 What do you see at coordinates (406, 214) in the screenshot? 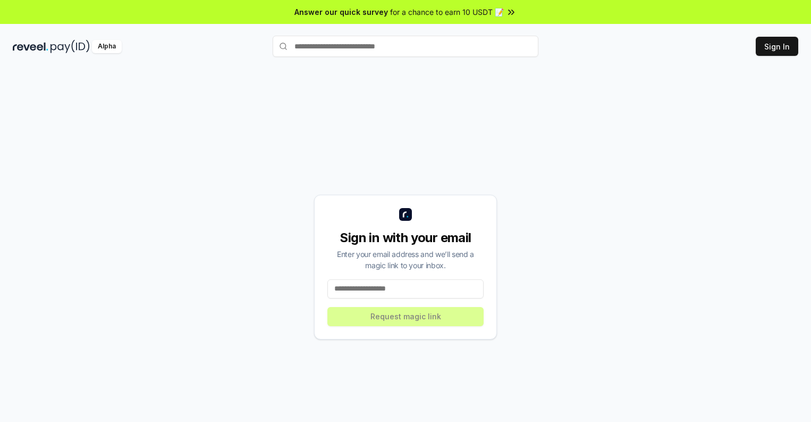
I see `img: logo_small` at bounding box center [406, 214].